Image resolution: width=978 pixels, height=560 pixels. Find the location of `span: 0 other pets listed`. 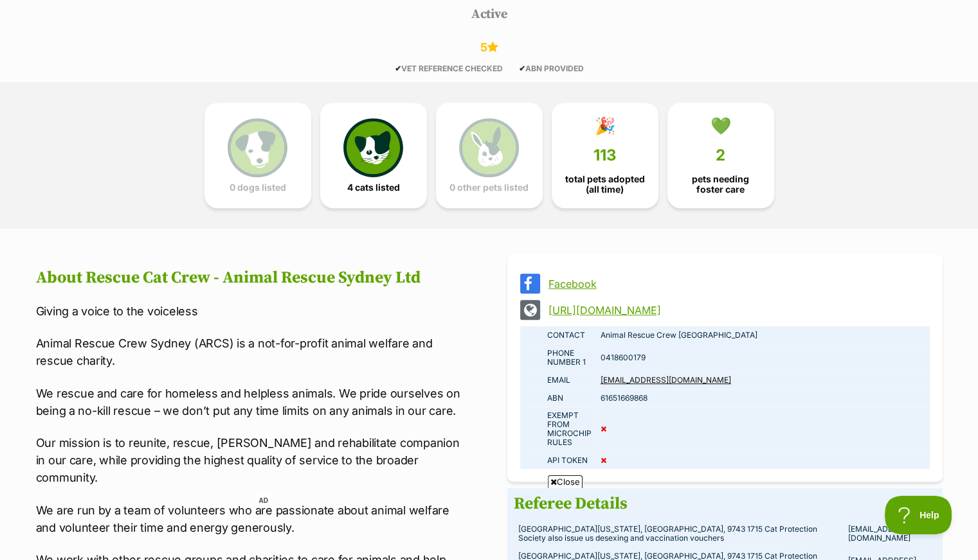

span: 0 other pets listed is located at coordinates (489, 188).